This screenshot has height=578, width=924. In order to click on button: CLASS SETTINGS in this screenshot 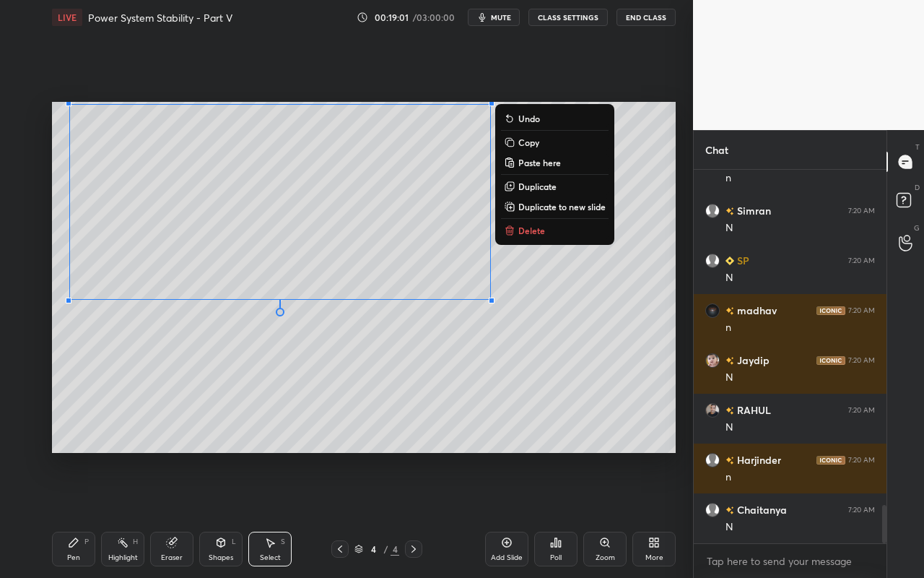, I will do `click(568, 18)`.